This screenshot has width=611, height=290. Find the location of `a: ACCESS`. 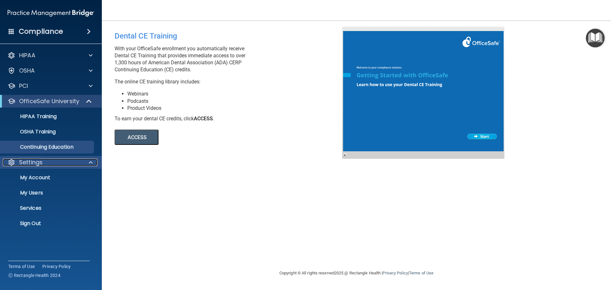

a: ACCESS is located at coordinates (201, 137).